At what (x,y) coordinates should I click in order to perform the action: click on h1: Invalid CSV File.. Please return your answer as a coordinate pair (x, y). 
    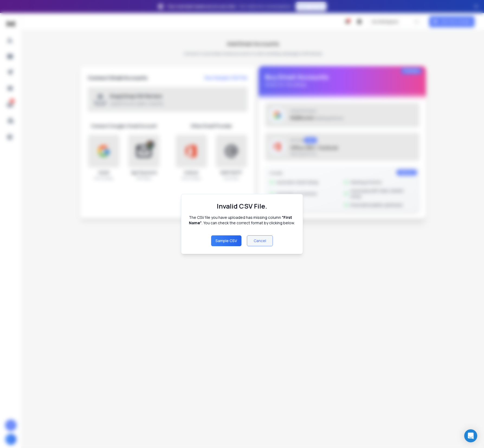
    Looking at the image, I should click on (242, 207).